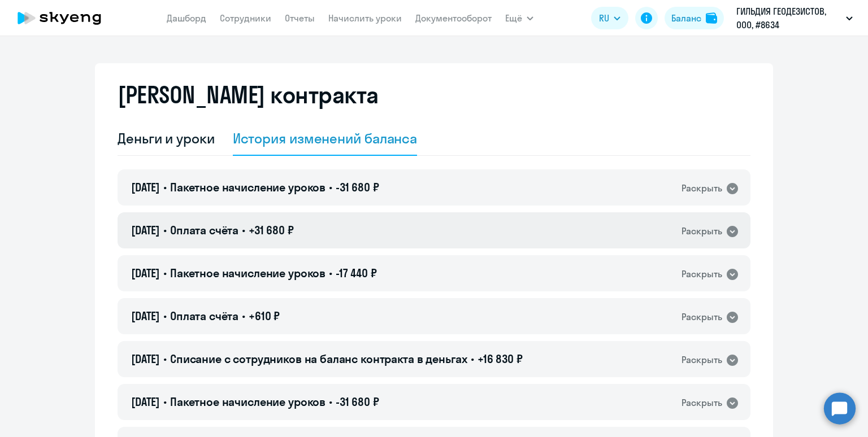  What do you see at coordinates (319, 359) in the screenshot?
I see `span: Списание с сотрудников на баланс контракта в деньгах` at bounding box center [319, 359].